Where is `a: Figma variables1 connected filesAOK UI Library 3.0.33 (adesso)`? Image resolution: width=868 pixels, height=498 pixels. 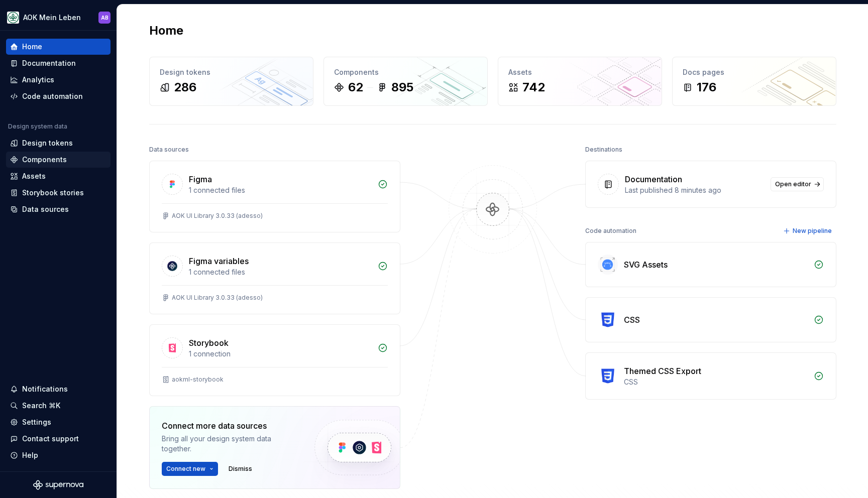 a: Figma variables1 connected filesAOK UI Library 3.0.33 (adesso) is located at coordinates (275, 278).